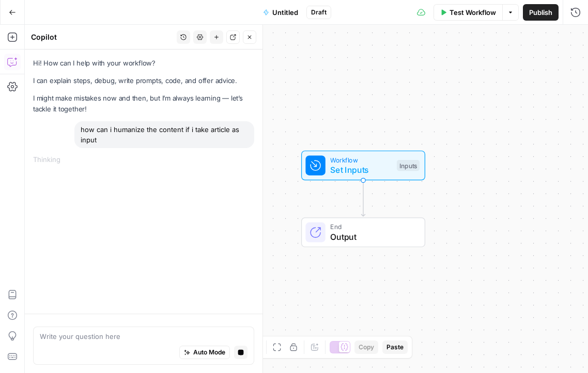 This screenshot has width=588, height=373. What do you see at coordinates (372, 227) in the screenshot?
I see `span: End` at bounding box center [372, 227].